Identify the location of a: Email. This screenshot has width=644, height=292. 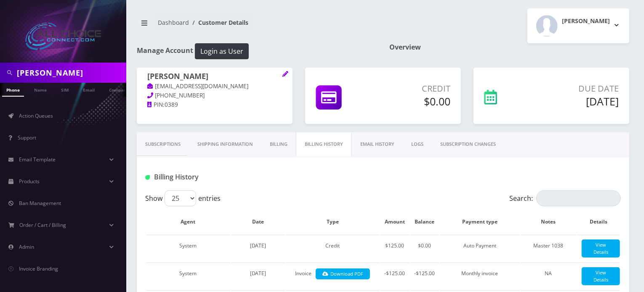
(88, 89).